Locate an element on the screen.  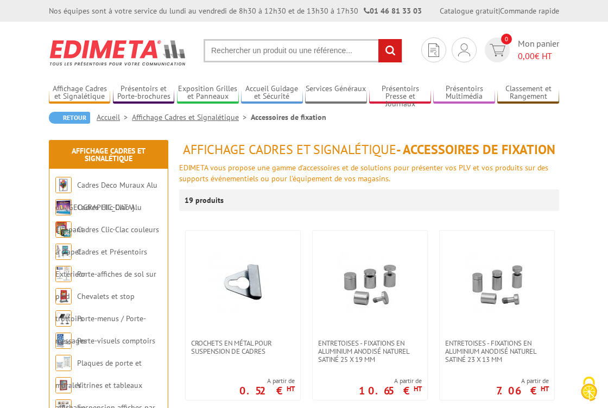
input: rechercher is located at coordinates (390, 50).